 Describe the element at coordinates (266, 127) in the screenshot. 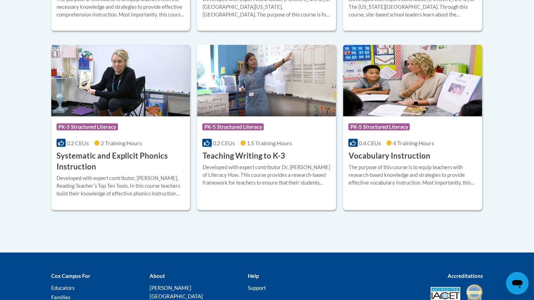

I see `a: Course LogoPK-5 Structured Literacy0.2 CEUs1.5 Training Hours Teaching Writing to K-3Developed wi...` at that location.